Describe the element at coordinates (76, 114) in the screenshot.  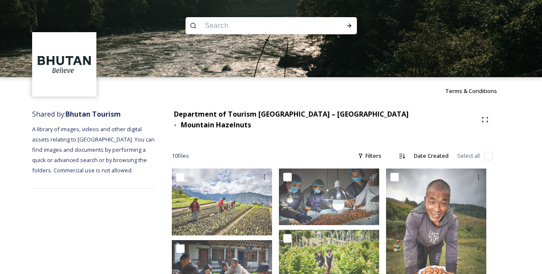
I see `span: Shared by:` at that location.